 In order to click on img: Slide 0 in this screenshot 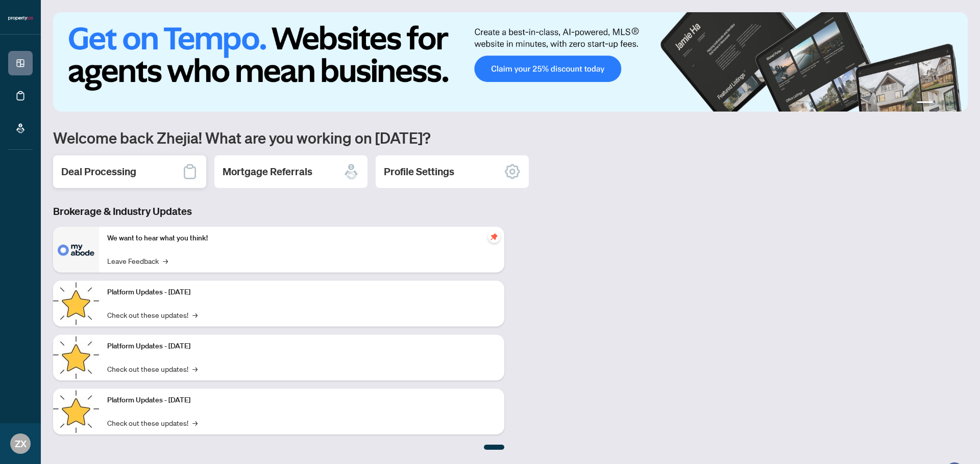, I will do `click(510, 62)`.